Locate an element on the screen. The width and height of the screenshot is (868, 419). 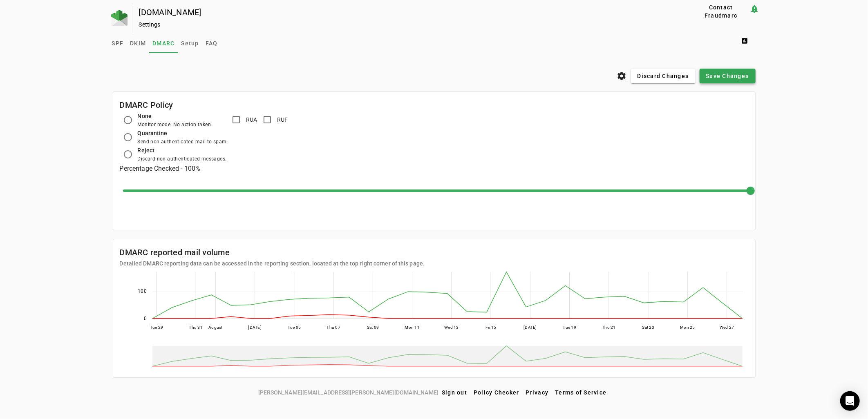
div: Monitor mode. No action taken. is located at coordinates (174, 124).